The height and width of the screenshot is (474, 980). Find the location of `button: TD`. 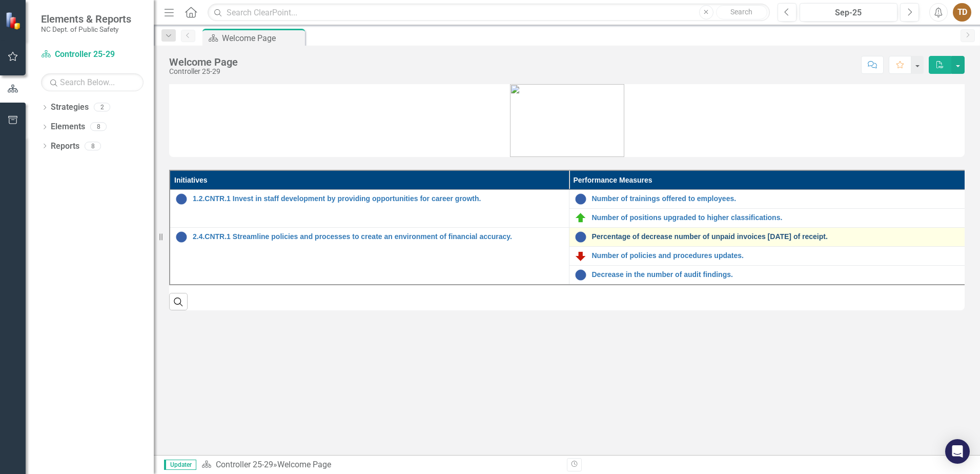

button: TD is located at coordinates (963, 12).